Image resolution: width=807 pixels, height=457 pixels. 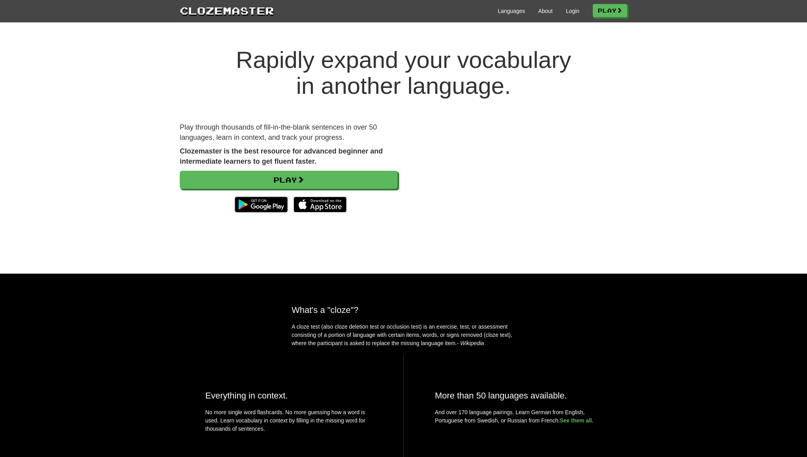 I want to click on p: A cloze test (also cloze deletion test or occlusion test) is an exercise, test, or assessment con..., so click(x=403, y=335).